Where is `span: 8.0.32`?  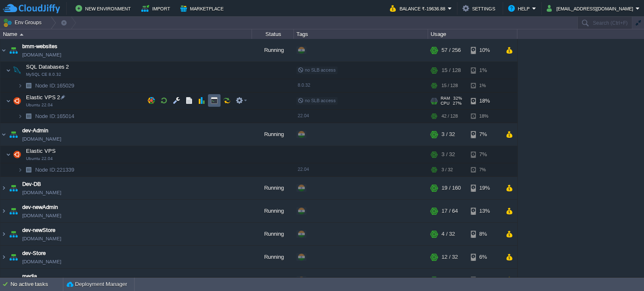
span: 8.0.32 is located at coordinates (304, 85).